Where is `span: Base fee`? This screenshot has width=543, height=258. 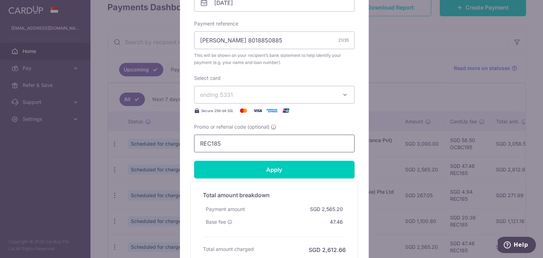
span: Base fee is located at coordinates (216, 222).